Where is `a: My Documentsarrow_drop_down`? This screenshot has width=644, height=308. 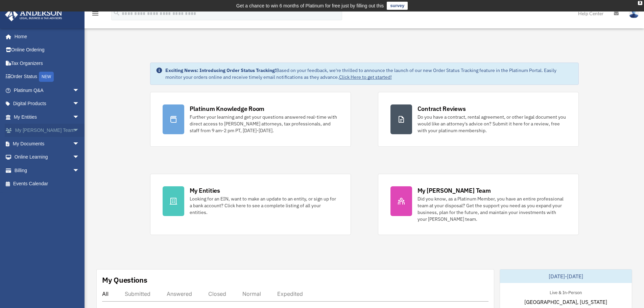
a: My Documentsarrow_drop_down is located at coordinates (47, 143).